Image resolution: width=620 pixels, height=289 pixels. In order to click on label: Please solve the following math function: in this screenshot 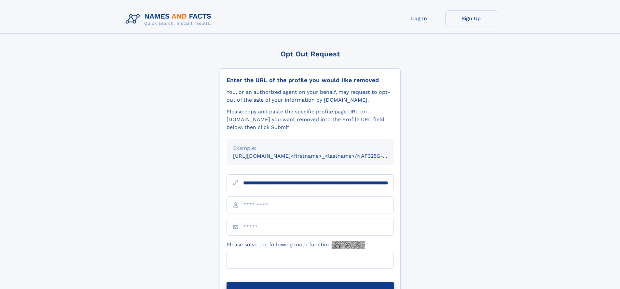, I will do `click(296, 245)`.